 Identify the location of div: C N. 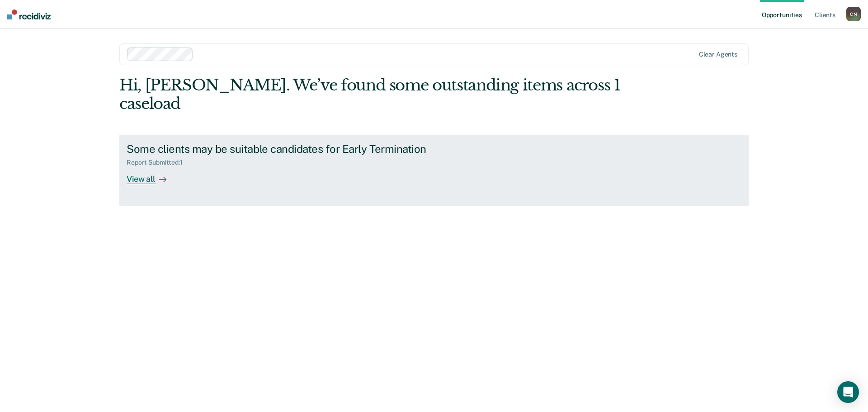
(853, 14).